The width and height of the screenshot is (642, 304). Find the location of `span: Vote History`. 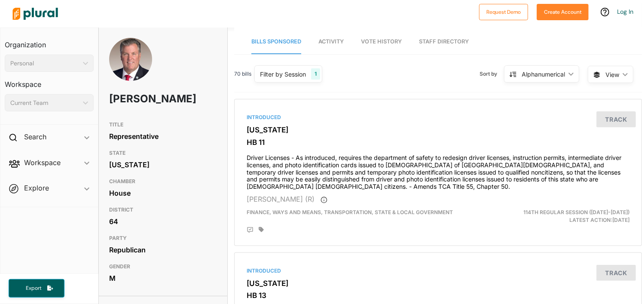

span: Vote History is located at coordinates (381, 41).